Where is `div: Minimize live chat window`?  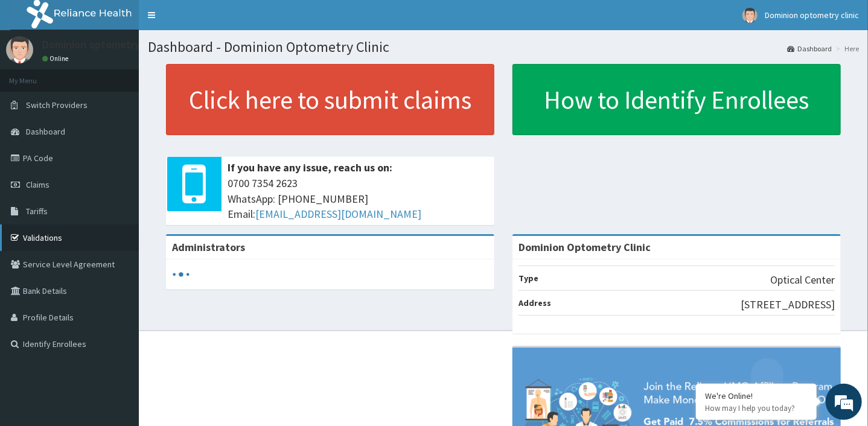
div: Minimize live chat window is located at coordinates (212, 21).